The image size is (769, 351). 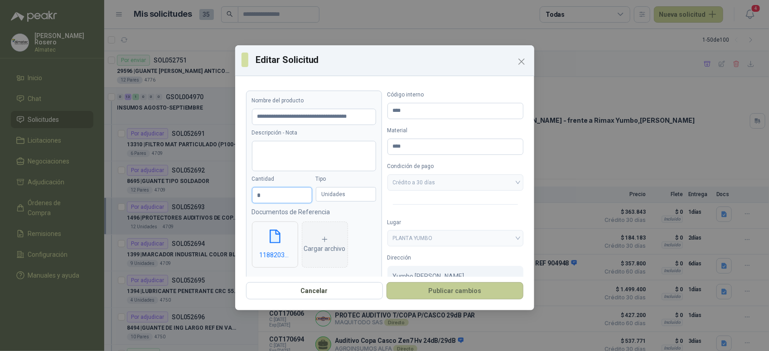 I want to click on label: Condición de pago, so click(x=455, y=166).